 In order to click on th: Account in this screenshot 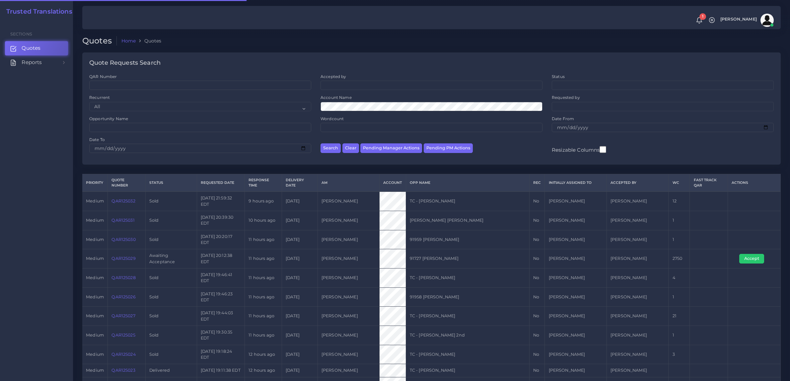, I will do `click(393, 183)`.